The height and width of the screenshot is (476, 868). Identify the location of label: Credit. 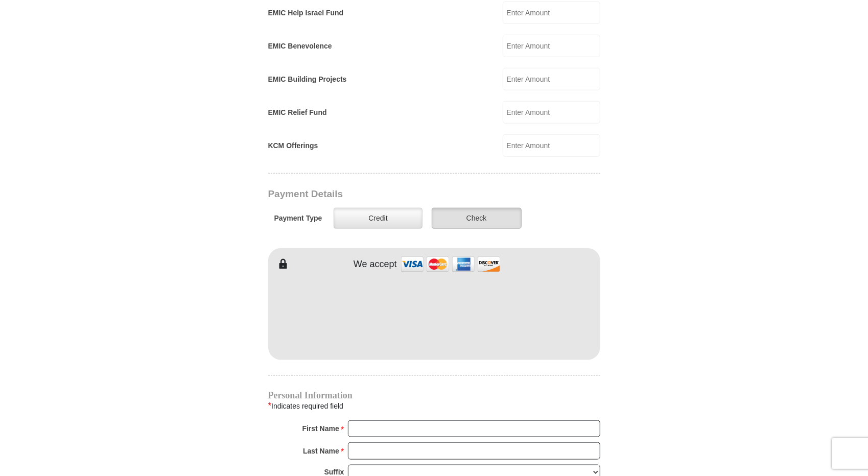
(378, 218).